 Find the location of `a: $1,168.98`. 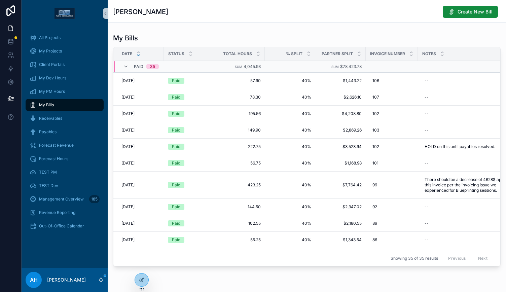

a: $1,168.98 is located at coordinates (341, 163).